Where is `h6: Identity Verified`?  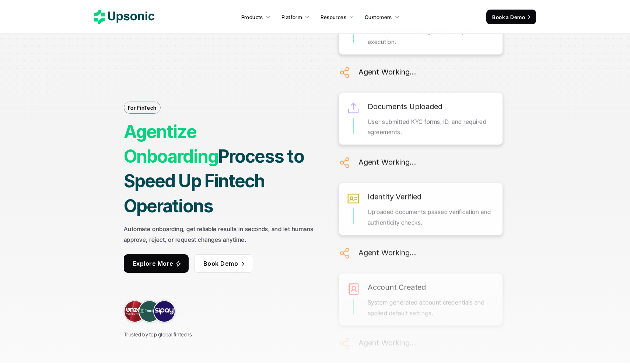
h6: Identity Verified is located at coordinates (395, 196).